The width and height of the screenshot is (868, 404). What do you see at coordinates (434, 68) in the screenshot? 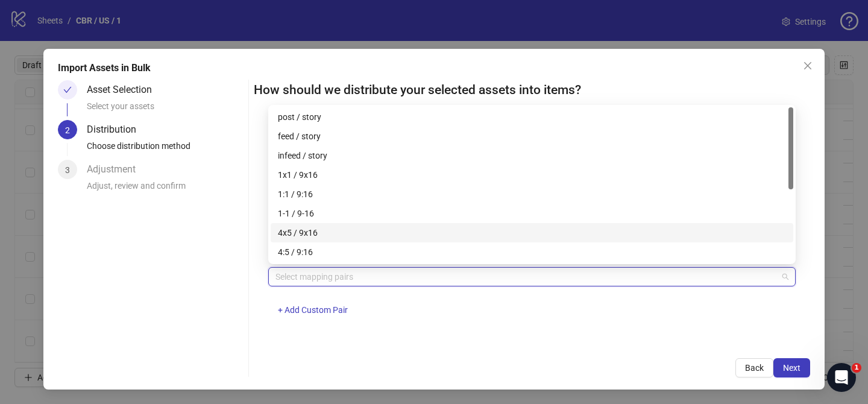
I see `div: Import Assets in Bulk` at bounding box center [434, 68].